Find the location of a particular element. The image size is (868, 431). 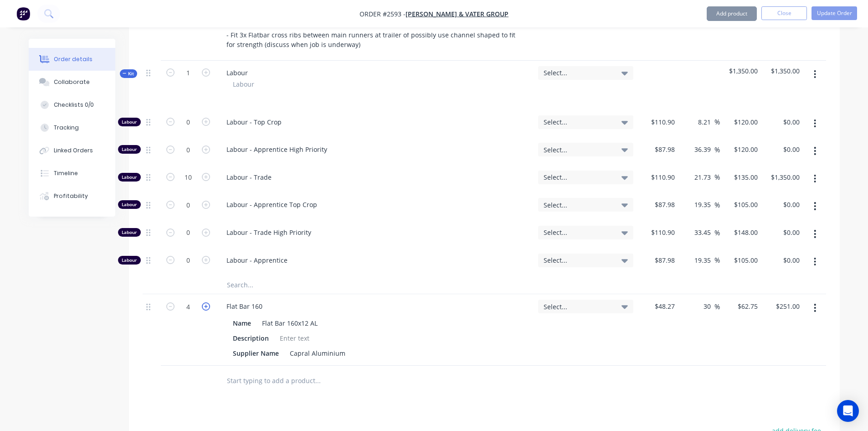

div: Description is located at coordinates (251, 338).